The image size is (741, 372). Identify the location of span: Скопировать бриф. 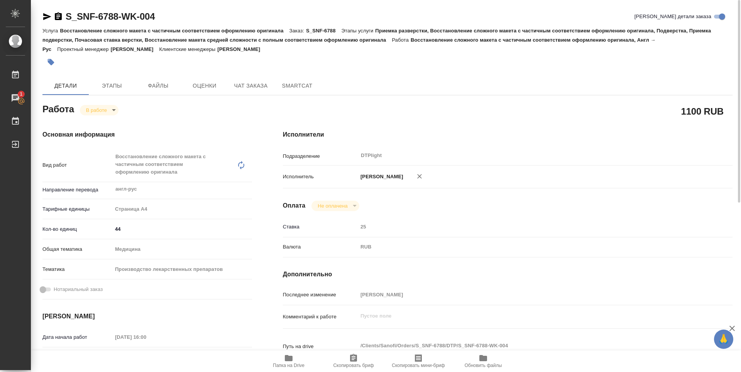
(353, 365).